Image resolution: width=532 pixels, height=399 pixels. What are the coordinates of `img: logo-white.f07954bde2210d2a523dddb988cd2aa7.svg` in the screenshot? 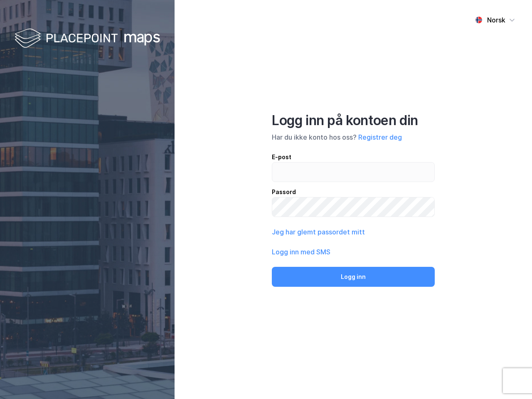 It's located at (88, 39).